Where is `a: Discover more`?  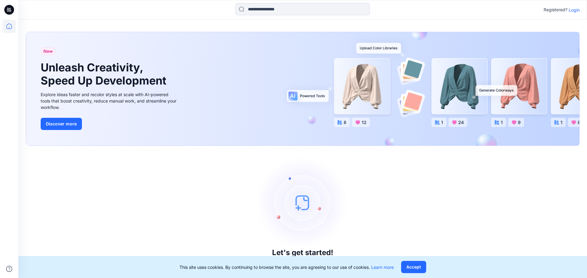
a: Discover more is located at coordinates (109, 124).